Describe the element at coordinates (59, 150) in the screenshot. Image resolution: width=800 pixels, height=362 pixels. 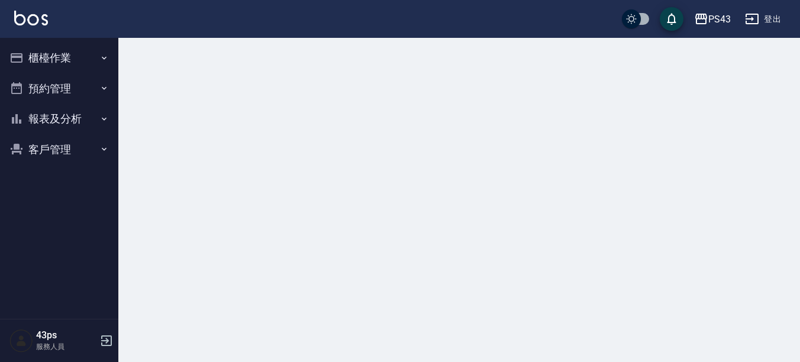
I see `button: 客戶管理` at that location.